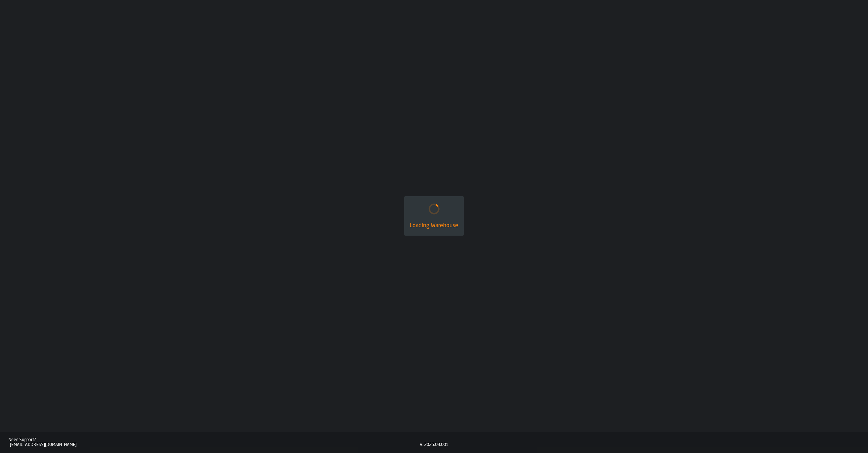 This screenshot has width=868, height=453. I want to click on div: Loading Warehouse, so click(434, 226).